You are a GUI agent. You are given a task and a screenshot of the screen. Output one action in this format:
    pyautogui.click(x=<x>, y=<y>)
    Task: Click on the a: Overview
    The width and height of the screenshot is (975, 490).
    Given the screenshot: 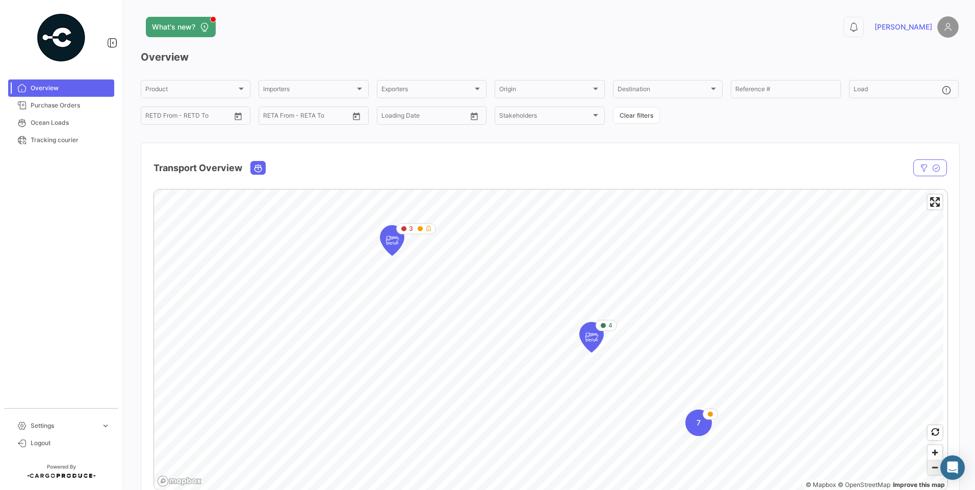 What is the action you would take?
    pyautogui.click(x=61, y=88)
    